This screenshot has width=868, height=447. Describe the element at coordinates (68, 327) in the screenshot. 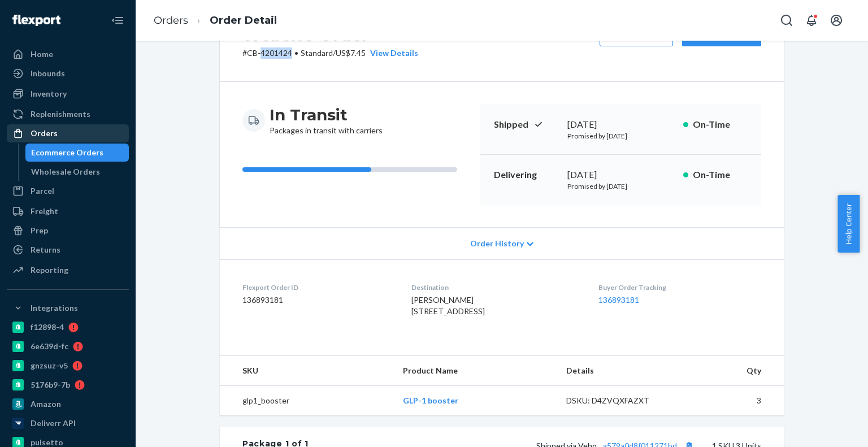

I see `a: f12898-4` at that location.